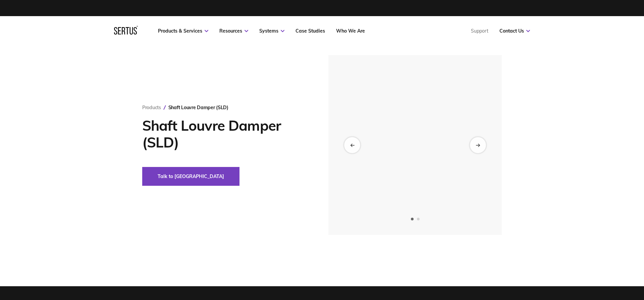 This screenshot has height=300, width=644. What do you see at coordinates (225, 134) in the screenshot?
I see `h1: Shaft Louvre Damper (SLD)` at bounding box center [225, 134].